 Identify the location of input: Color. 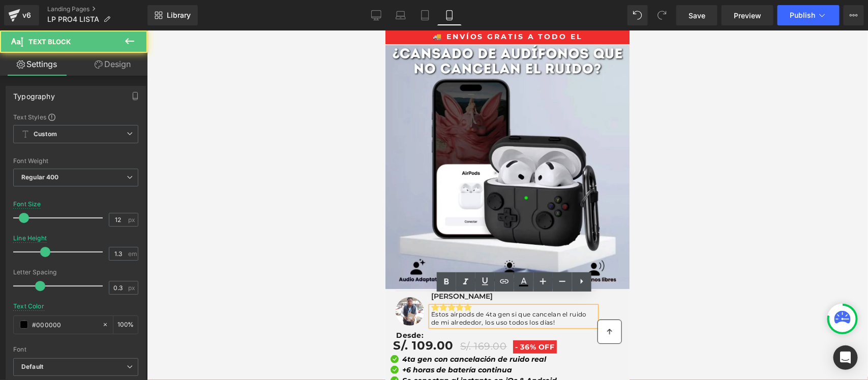
(65, 324).